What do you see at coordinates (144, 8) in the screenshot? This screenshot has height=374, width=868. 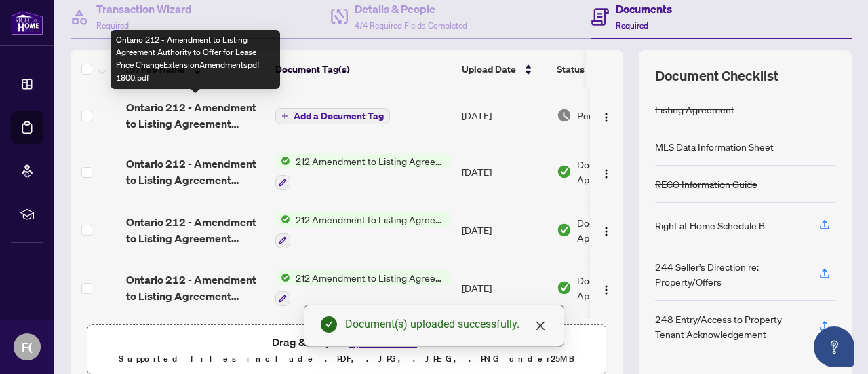 I see `h4: Transaction Wizard` at bounding box center [144, 8].